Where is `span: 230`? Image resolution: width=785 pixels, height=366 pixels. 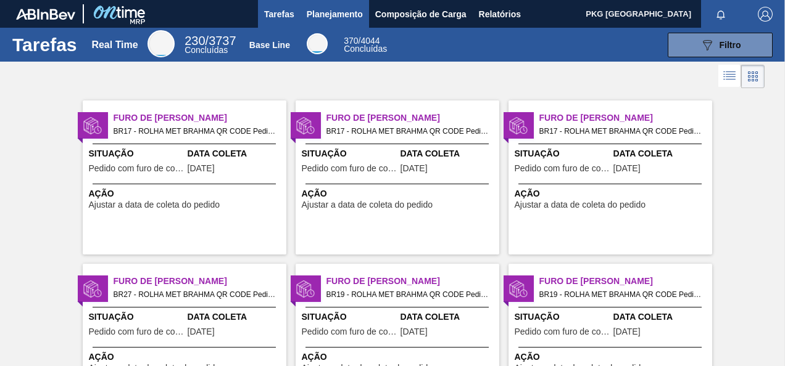
span: 230 is located at coordinates (194, 41).